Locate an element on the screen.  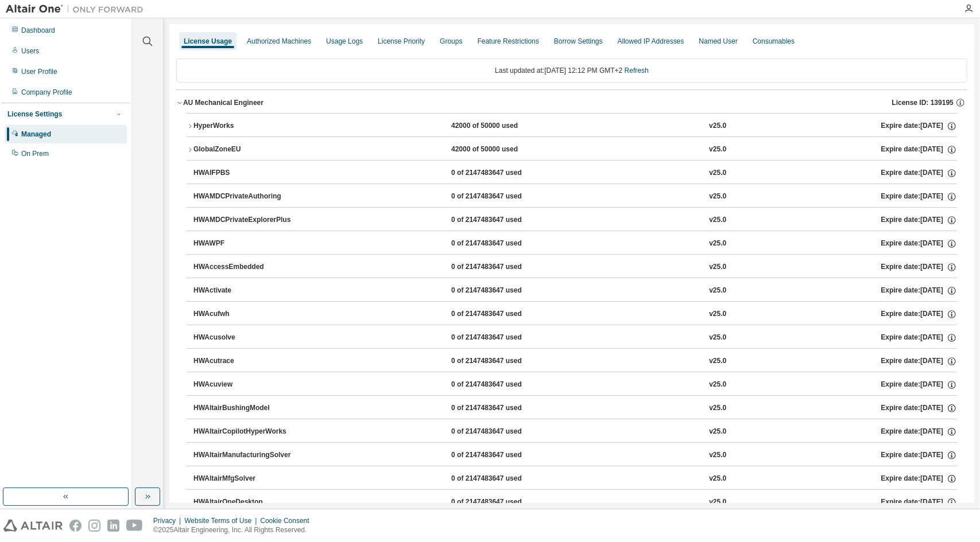
div: License Usage is located at coordinates (208, 42).